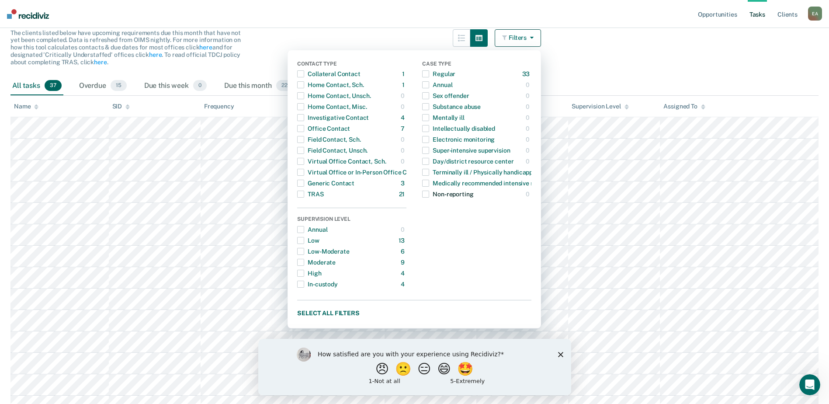 The image size is (829, 404). I want to click on div: E A, so click(815, 14).